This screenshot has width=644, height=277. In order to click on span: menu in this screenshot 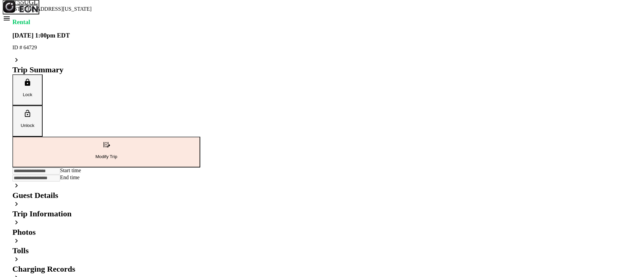, I will do `click(7, 18)`.